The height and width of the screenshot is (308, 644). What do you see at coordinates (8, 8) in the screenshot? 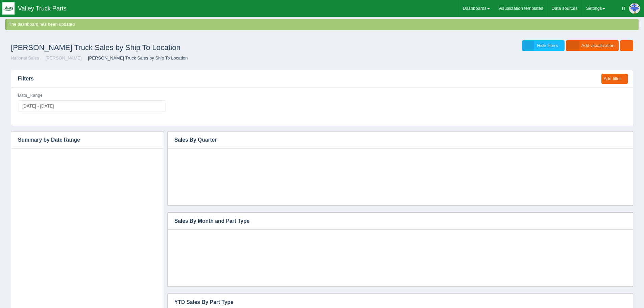
I see `img: q1blfpkbivjhsugxdrfq.png` at bounding box center [8, 8].